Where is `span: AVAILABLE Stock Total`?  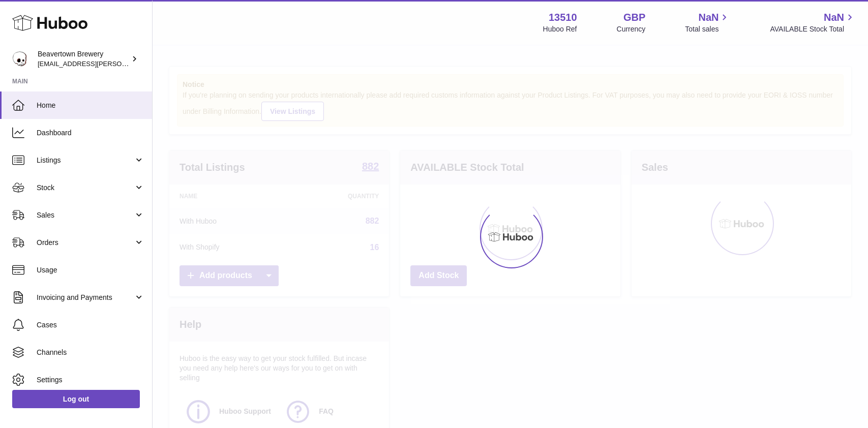
span: AVAILABLE Stock Total is located at coordinates (813, 29).